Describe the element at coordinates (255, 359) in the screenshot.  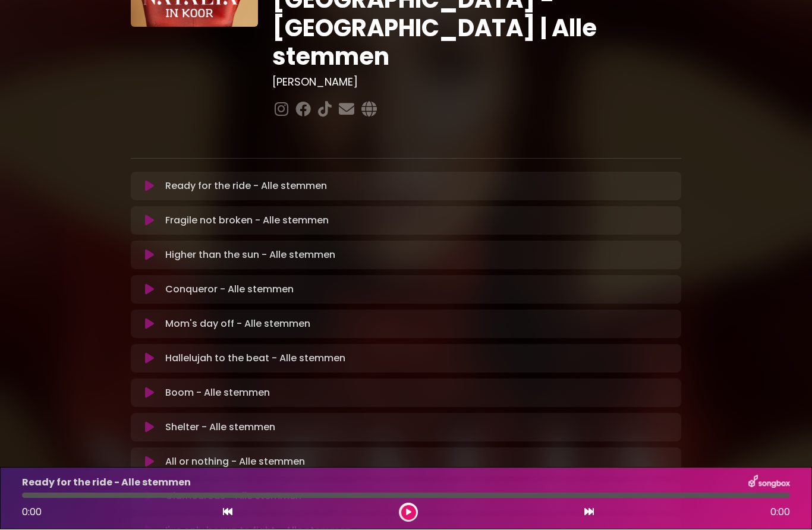
I see `p: Hallelujah to the beat - Alle stemmen` at that location.